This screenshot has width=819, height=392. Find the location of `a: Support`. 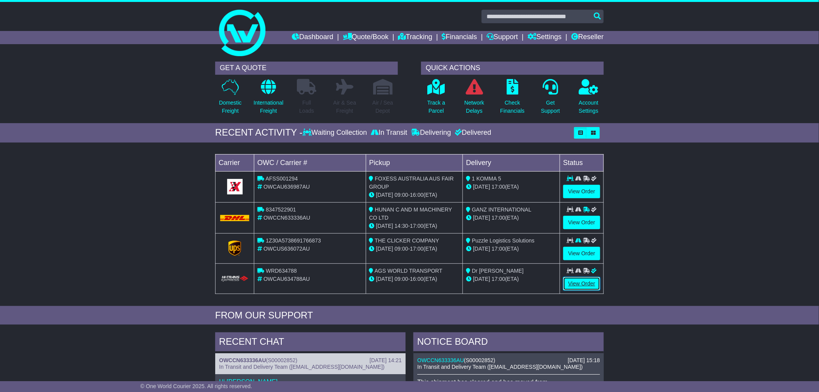

a: Support is located at coordinates (502, 38).